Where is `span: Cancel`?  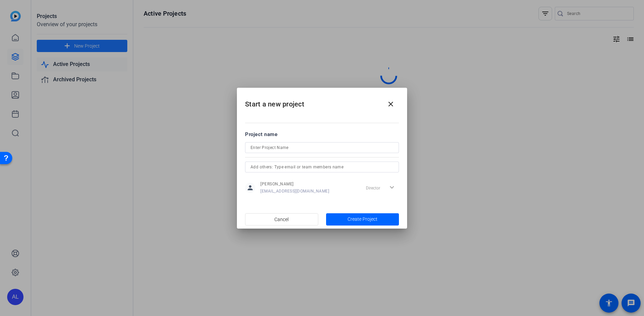 span: Cancel is located at coordinates (282, 220).